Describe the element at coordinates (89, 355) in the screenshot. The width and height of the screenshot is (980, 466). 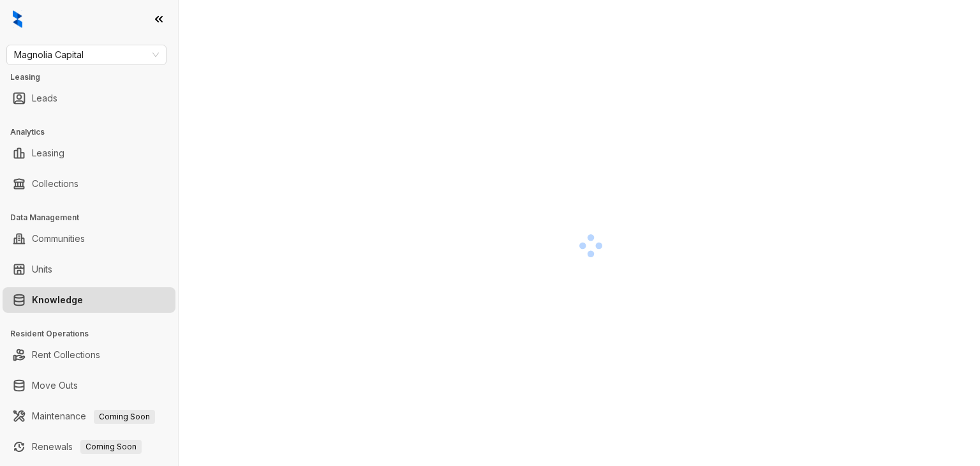
I see `li: Rent Collections` at that location.